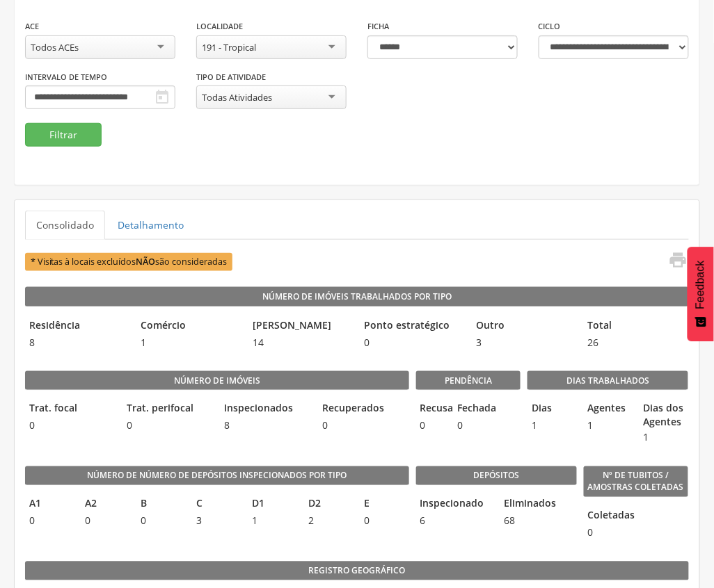 The width and height of the screenshot is (714, 588). I want to click on legend: Nº de Tubitos / Amostras coletadas, so click(636, 482).